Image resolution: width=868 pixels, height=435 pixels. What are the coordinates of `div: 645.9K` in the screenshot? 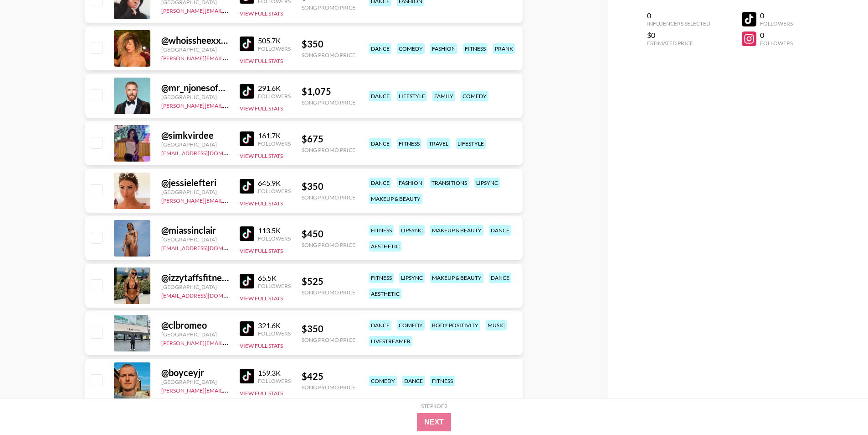 It's located at (275, 183).